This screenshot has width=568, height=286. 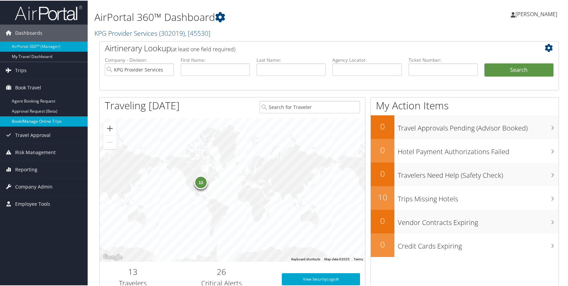 What do you see at coordinates (33, 135) in the screenshot?
I see `span: Travel Approval` at bounding box center [33, 135].